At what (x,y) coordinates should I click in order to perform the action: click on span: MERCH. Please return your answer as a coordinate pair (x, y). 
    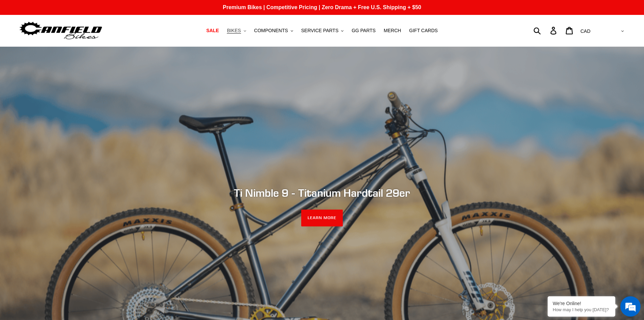
    Looking at the image, I should click on (392, 31).